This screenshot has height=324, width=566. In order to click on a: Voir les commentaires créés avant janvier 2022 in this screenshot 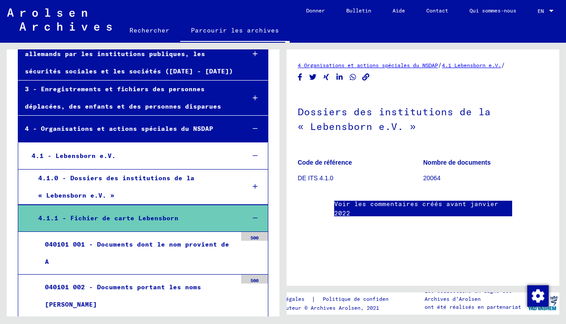, I will do `click(423, 209)`.